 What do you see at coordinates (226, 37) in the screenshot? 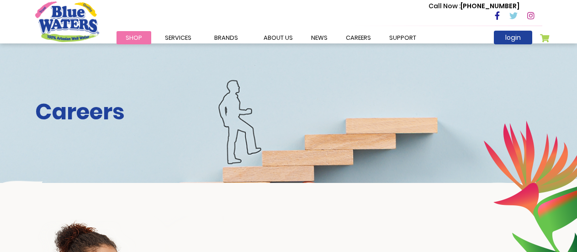
I see `span: Brands` at bounding box center [226, 37].